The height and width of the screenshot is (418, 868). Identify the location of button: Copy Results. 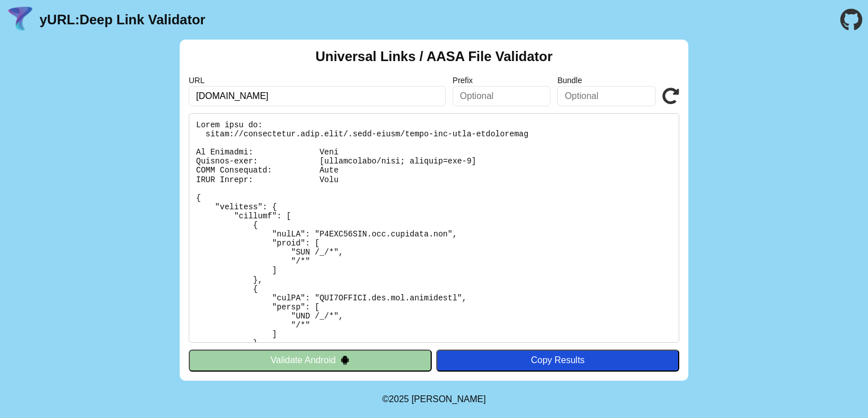
(558, 360).